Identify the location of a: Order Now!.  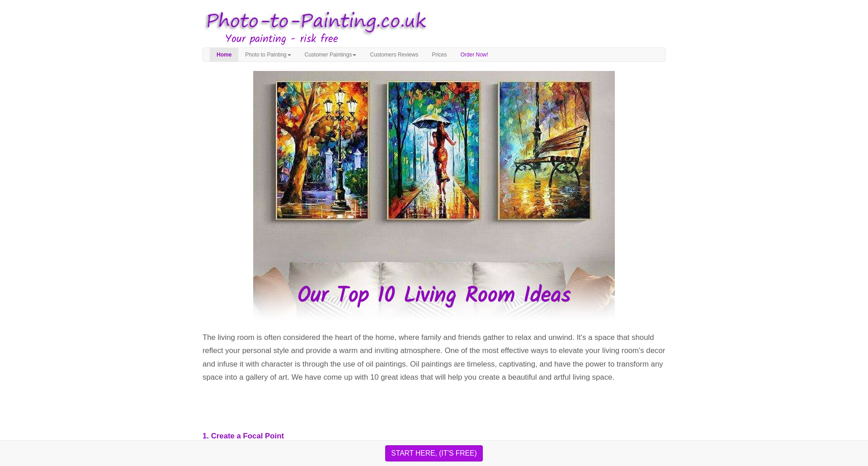
(474, 55).